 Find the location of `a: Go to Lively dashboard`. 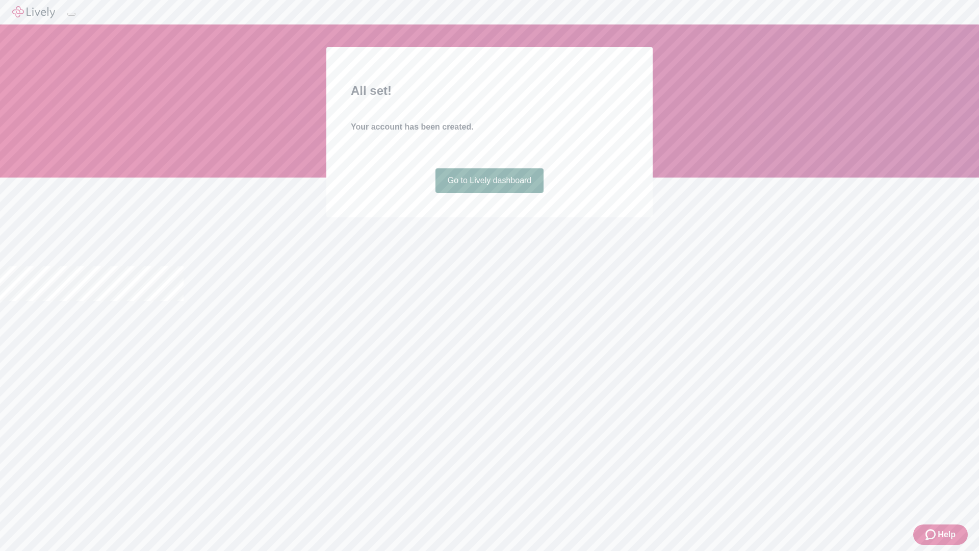

a: Go to Lively dashboard is located at coordinates (489, 180).